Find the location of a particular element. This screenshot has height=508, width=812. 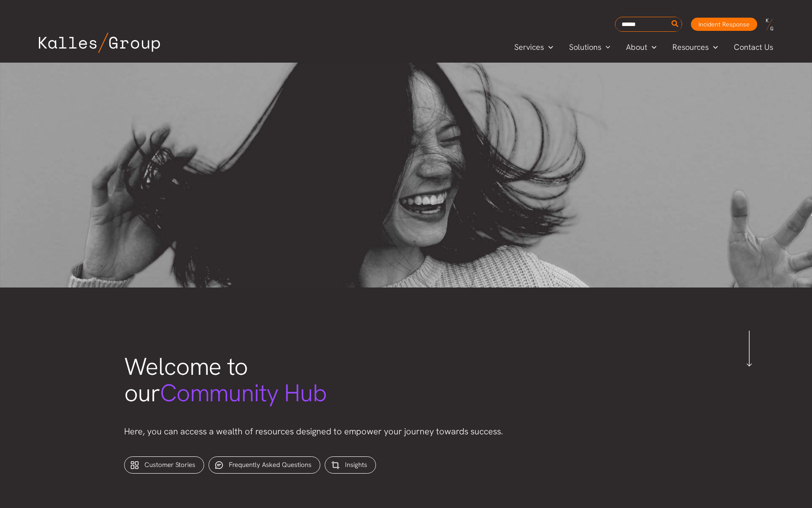

a: ServicesMenu Toggle is located at coordinates (534, 47).